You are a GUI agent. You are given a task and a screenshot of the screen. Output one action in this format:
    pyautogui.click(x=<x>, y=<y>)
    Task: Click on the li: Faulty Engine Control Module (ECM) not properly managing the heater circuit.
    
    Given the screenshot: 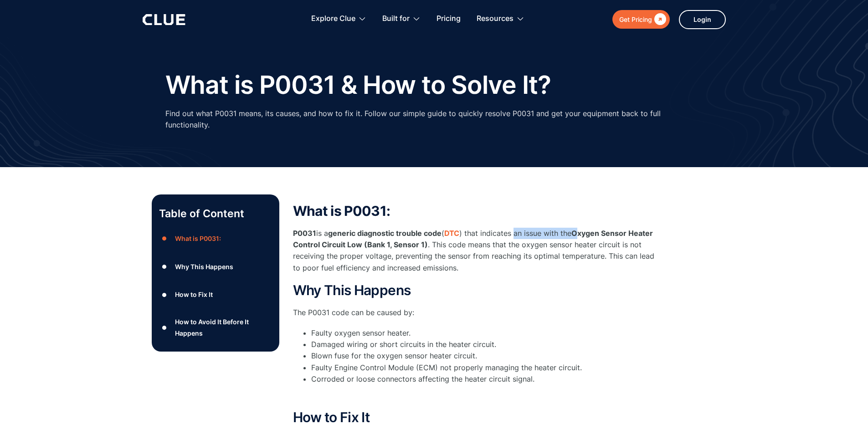 What is the action you would take?
    pyautogui.click(x=484, y=368)
    